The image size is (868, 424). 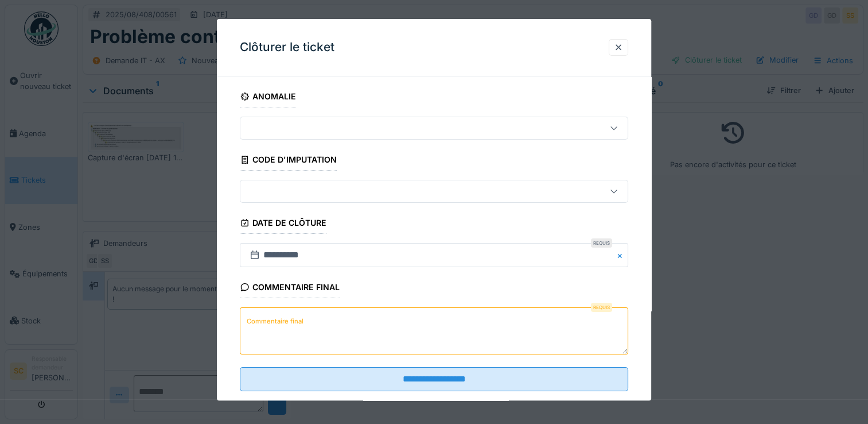 I want to click on div: Anomalie, so click(x=268, y=98).